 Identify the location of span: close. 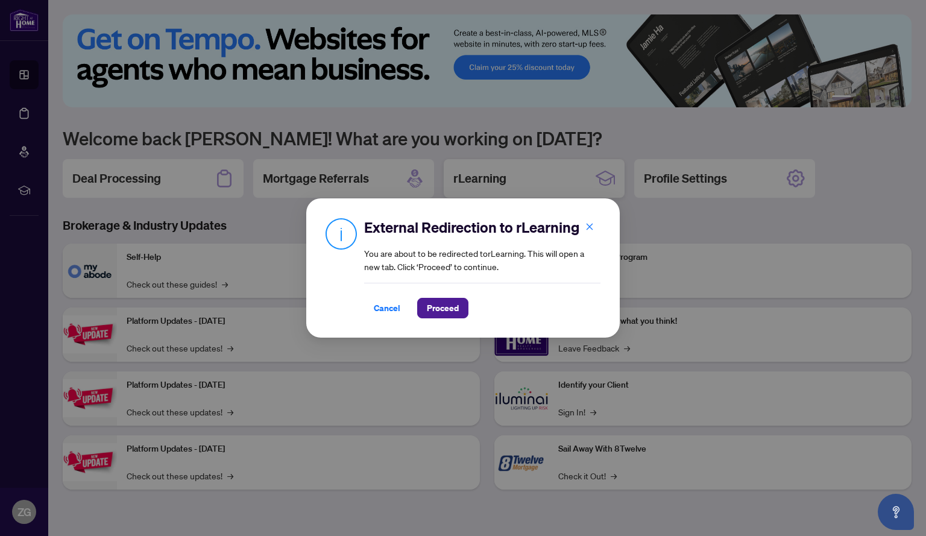
(589, 227).